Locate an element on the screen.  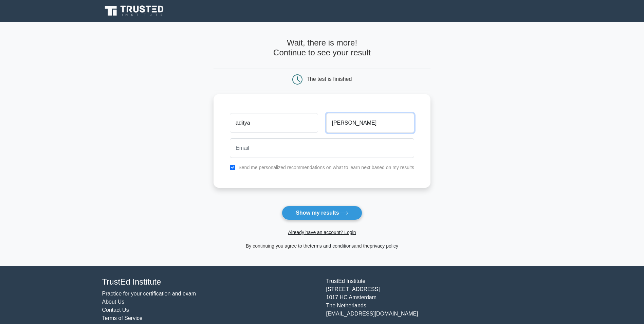
input: First name is located at coordinates (274, 123).